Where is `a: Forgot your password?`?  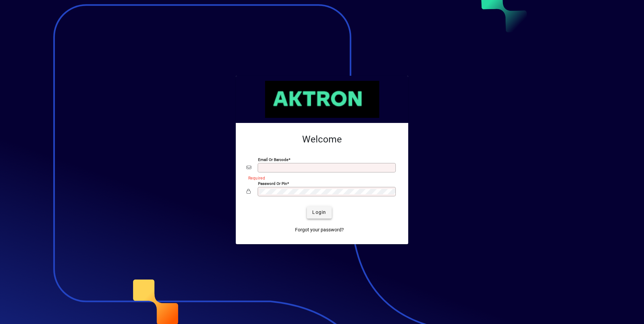
a: Forgot your password? is located at coordinates (319, 230).